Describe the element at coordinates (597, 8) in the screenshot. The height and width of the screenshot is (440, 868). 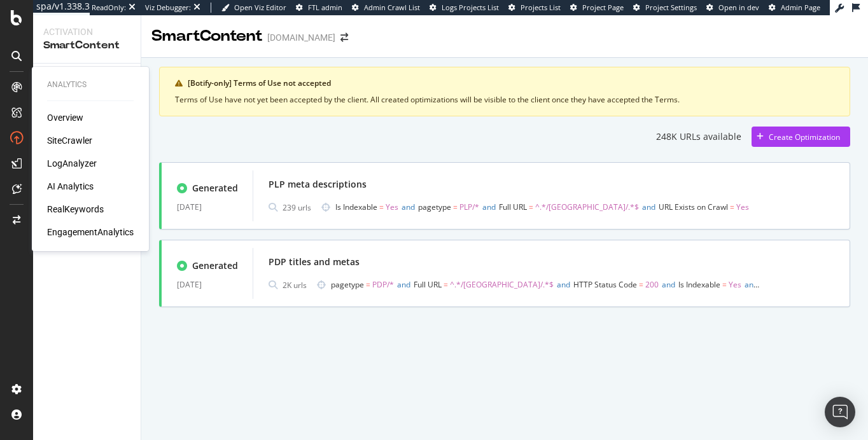
I see `a: Project Page` at that location.